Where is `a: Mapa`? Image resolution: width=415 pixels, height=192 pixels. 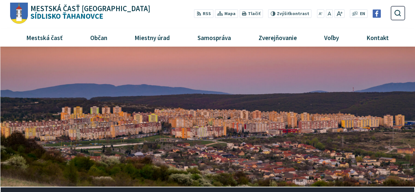
a: Mapa is located at coordinates (226, 13).